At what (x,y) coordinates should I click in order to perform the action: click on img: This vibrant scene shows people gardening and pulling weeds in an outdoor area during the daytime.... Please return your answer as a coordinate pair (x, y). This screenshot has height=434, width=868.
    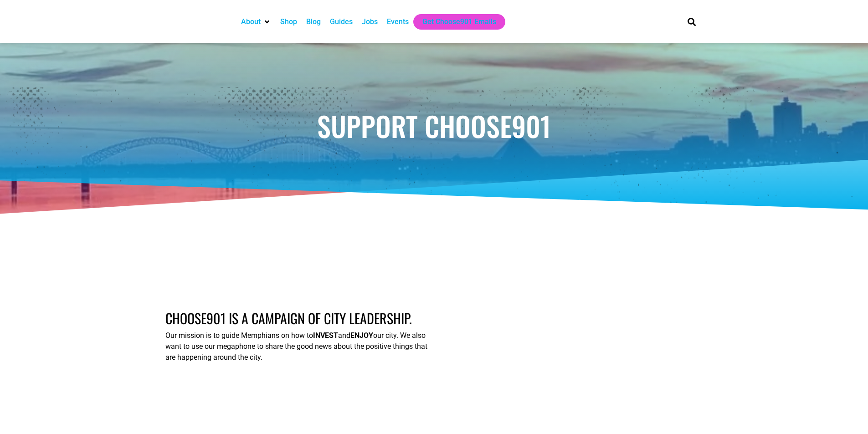
    Looking at the image, I should click on (572, 336).